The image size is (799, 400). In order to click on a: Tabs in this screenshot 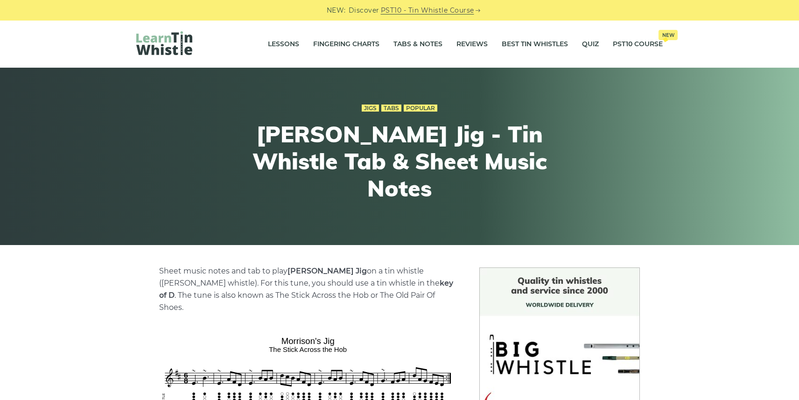, I will do `click(391, 108)`.